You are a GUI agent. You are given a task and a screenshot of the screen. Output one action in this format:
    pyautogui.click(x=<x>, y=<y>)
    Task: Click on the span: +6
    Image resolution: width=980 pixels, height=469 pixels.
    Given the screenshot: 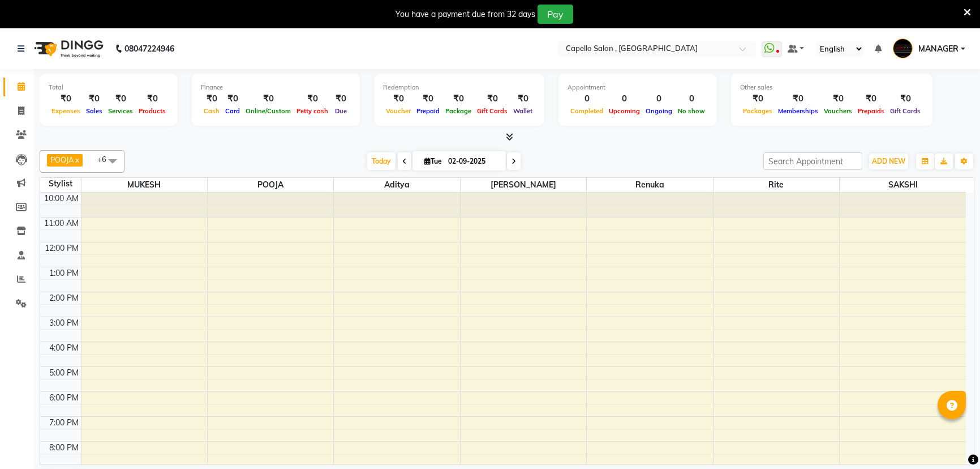 What is the action you would take?
    pyautogui.click(x=106, y=159)
    